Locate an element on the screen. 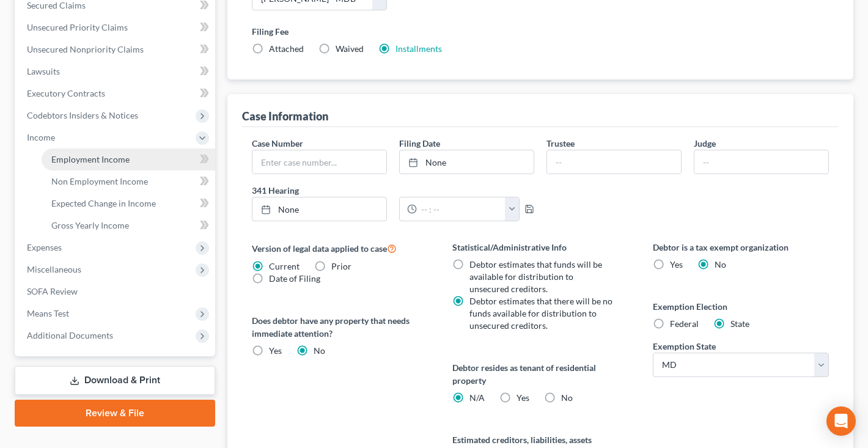 Image resolution: width=868 pixels, height=448 pixels. span: Date of Filing is located at coordinates (294, 278).